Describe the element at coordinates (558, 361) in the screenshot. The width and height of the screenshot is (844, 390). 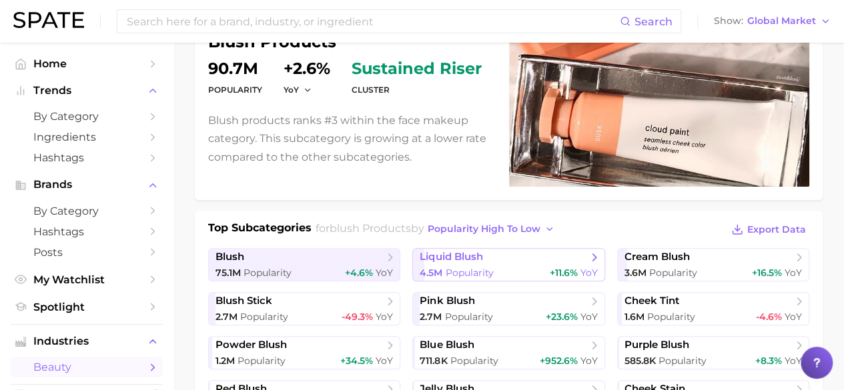
I see `span: +952.6%` at that location.